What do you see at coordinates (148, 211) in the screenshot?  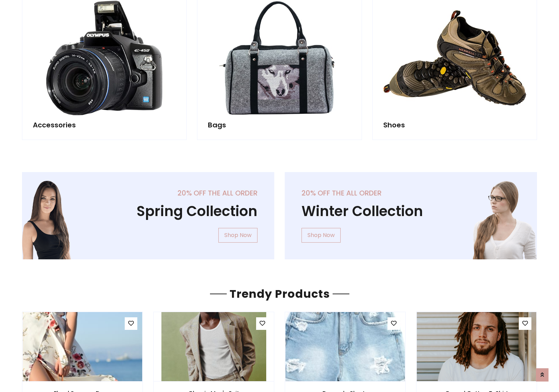 I see `h1: Spring Collection` at bounding box center [148, 211].